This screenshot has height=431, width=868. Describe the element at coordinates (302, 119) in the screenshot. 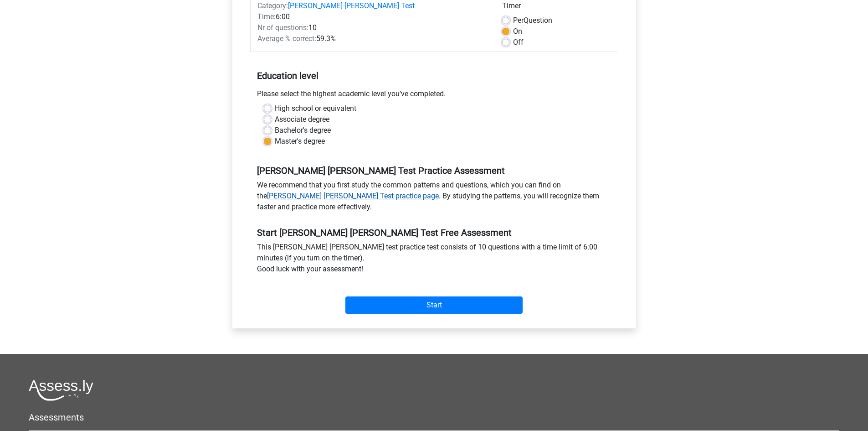

I see `label: Associate degree` at that location.